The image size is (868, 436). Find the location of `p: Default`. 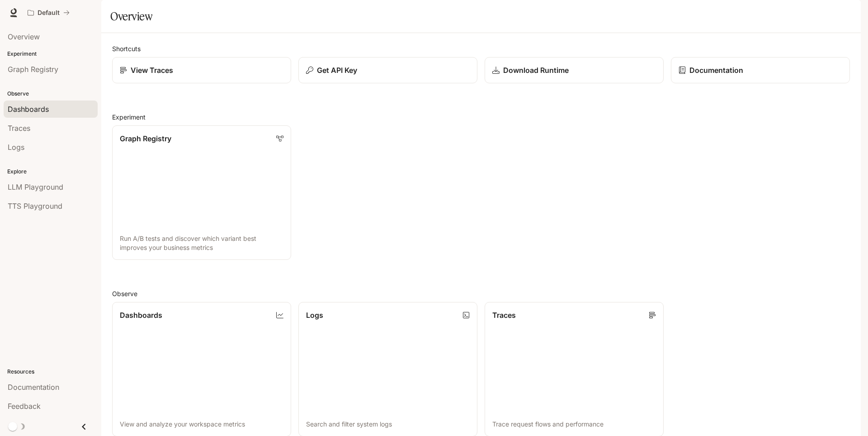

p: Default is located at coordinates (48, 13).